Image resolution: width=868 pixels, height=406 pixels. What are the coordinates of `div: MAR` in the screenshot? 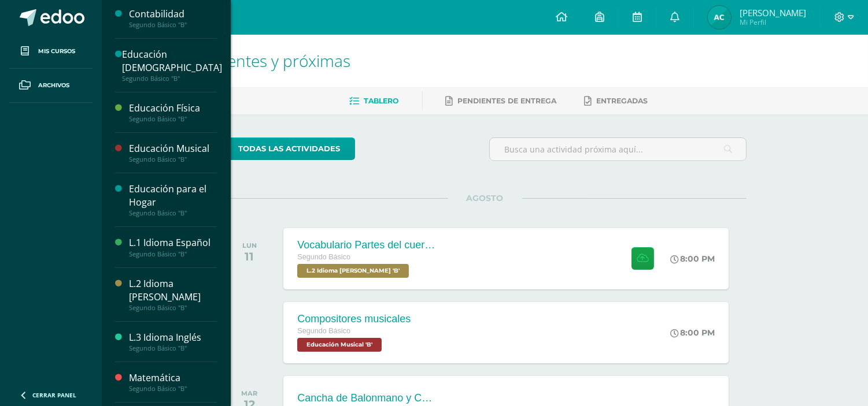 It's located at (249, 393).